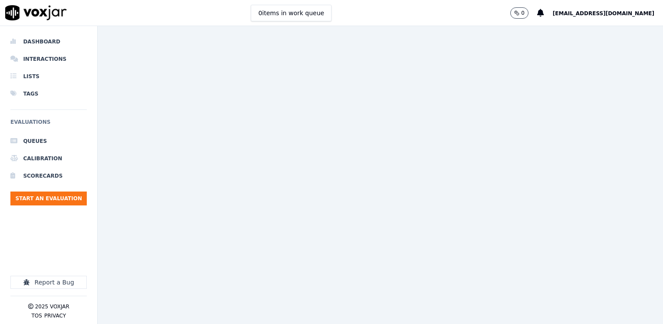 The image size is (663, 324). I want to click on li: Interactions, so click(49, 59).